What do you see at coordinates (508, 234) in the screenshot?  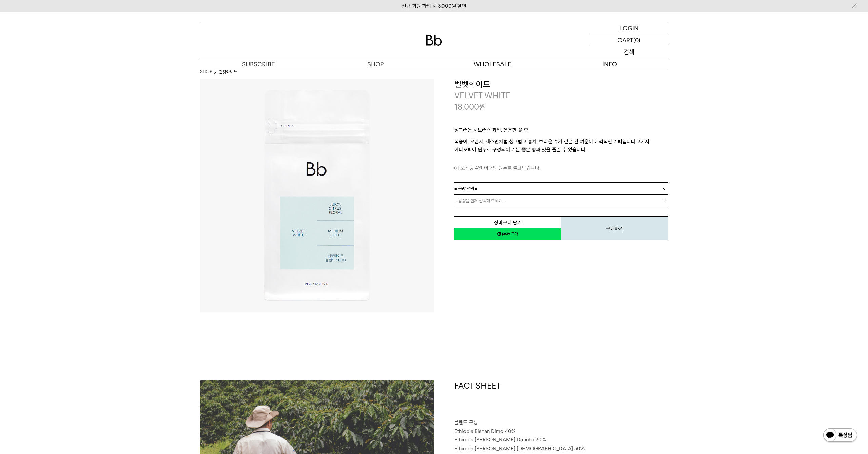 I see `a: 새창` at bounding box center [508, 234].